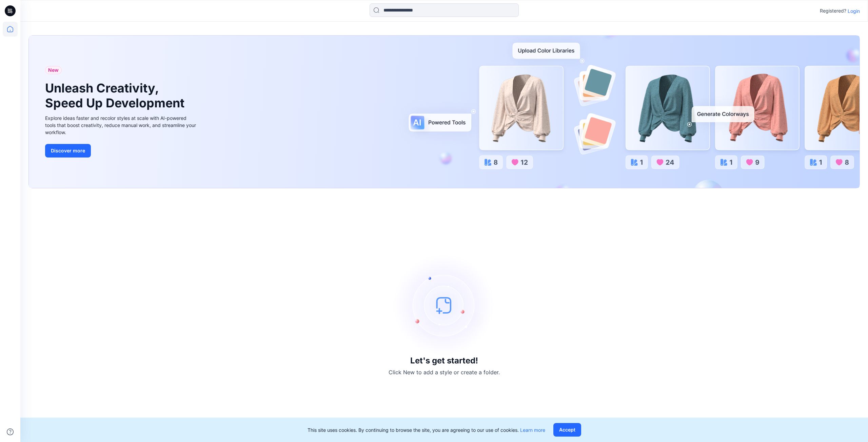  What do you see at coordinates (122, 125) in the screenshot?
I see `div: Explore ideas faster and recolor styles at scale with AI-powered tools that boost creativity, red...` at bounding box center [122, 125].